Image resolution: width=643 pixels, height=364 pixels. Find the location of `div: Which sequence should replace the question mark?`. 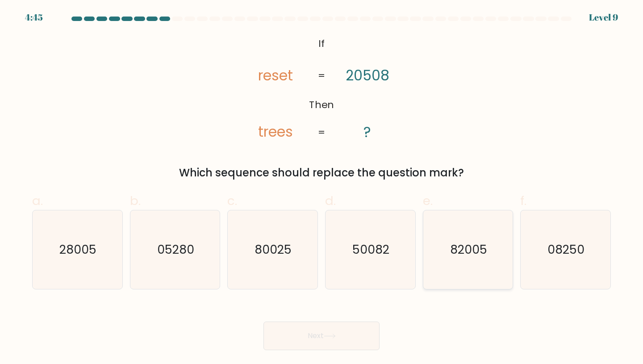

div: Which sequence should replace the question mark? is located at coordinates (322, 173).